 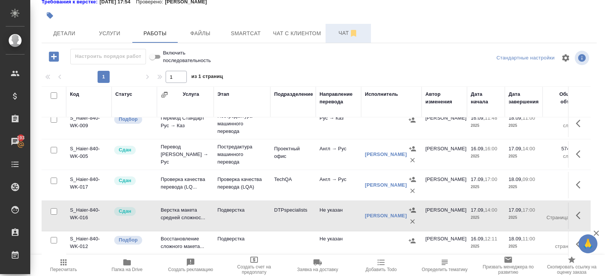 I want to click on p: 11:48, so click(x=491, y=118).